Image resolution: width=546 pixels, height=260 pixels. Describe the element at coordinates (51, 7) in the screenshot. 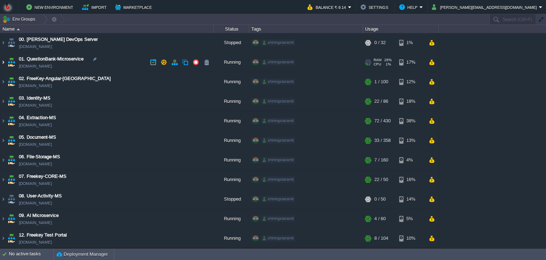

I see `button: New Environment` at that location.